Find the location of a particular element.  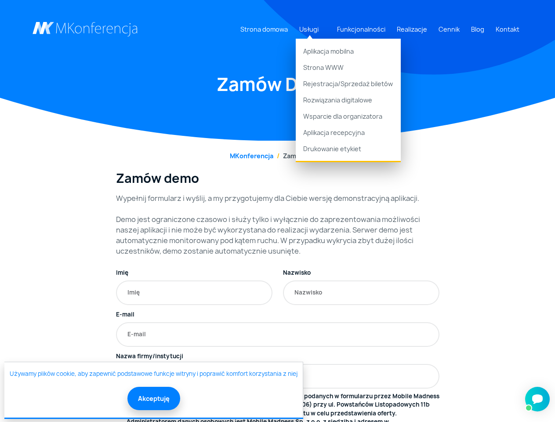

a: Używamy plików cookie, aby zapewnić podstawowe funkcje witryny i poprawić komfort korzystania z niej is located at coordinates (153, 374).